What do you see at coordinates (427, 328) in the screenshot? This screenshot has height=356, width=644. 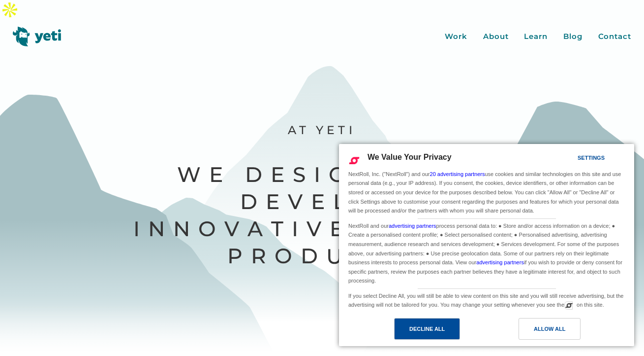 I see `div: Decline All` at bounding box center [427, 328].